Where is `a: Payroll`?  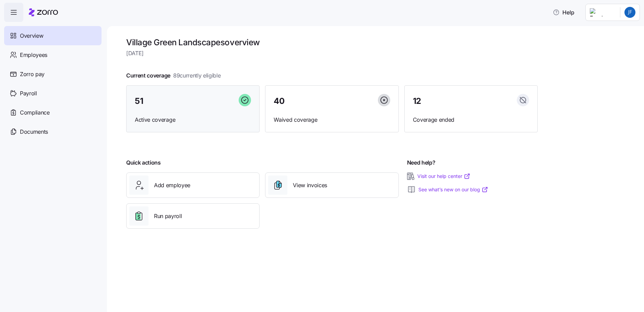
a: Payroll is located at coordinates (53, 93).